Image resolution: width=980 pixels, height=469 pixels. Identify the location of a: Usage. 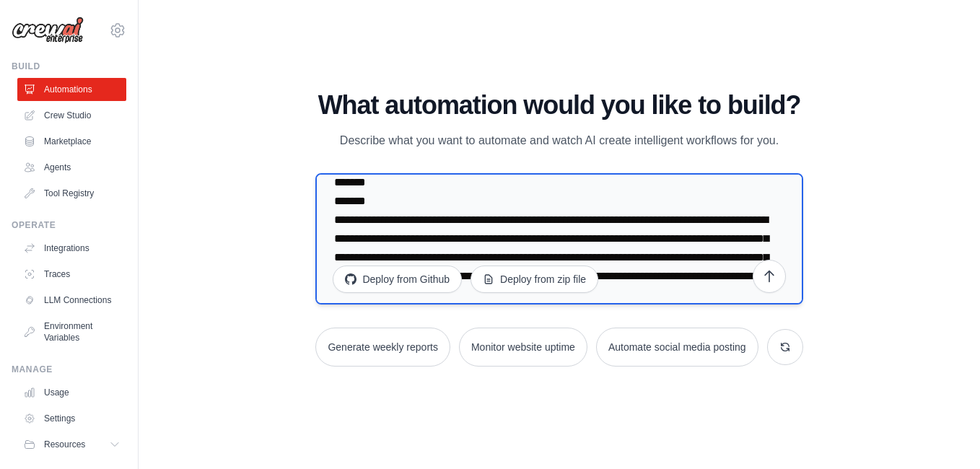
(71, 393).